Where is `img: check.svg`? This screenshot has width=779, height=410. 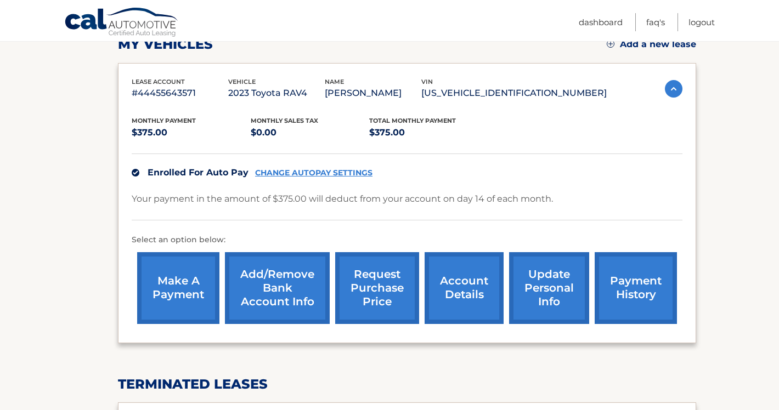
img: check.svg is located at coordinates (135, 173).